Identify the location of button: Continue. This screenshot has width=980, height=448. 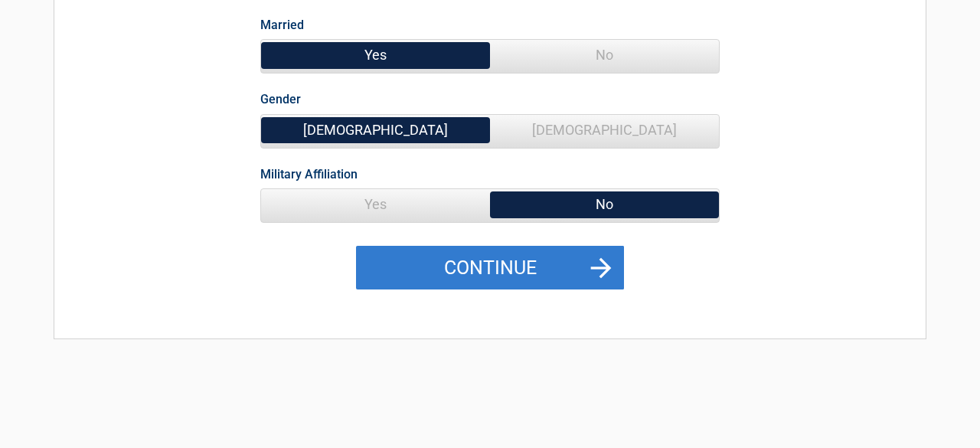
(490, 268).